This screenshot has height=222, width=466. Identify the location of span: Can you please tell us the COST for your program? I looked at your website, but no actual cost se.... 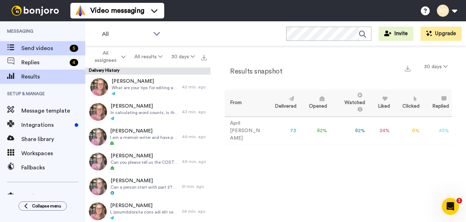
(144, 163).